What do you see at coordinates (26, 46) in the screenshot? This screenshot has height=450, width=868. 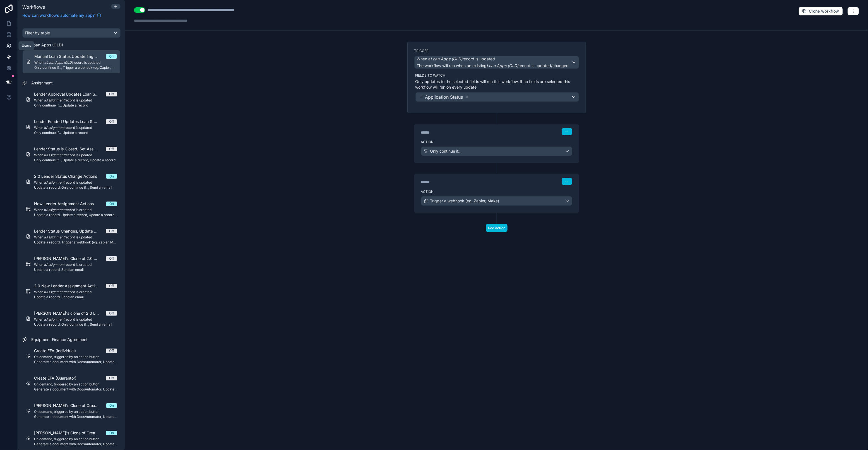 I see `div: Users` at bounding box center [26, 46].